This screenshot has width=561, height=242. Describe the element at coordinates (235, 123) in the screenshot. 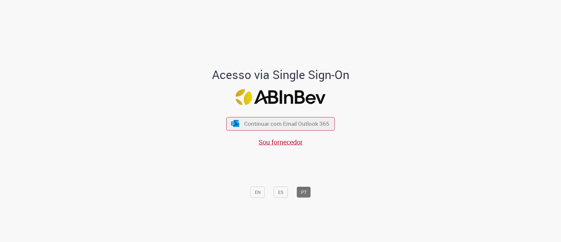

I see `img: ícone Azure/Microsoft 360` at that location.